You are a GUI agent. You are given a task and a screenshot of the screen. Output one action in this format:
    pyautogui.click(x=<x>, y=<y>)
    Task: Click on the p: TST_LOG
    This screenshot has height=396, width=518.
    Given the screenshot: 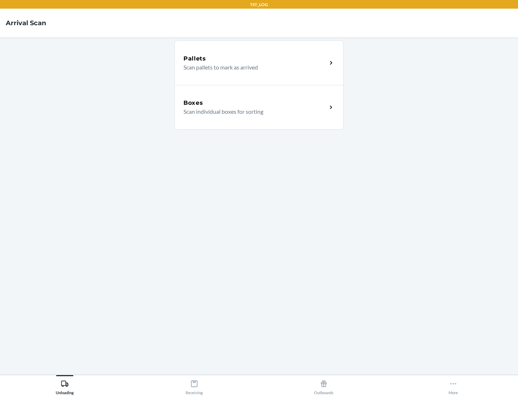 What is the action you would take?
    pyautogui.click(x=259, y=5)
    